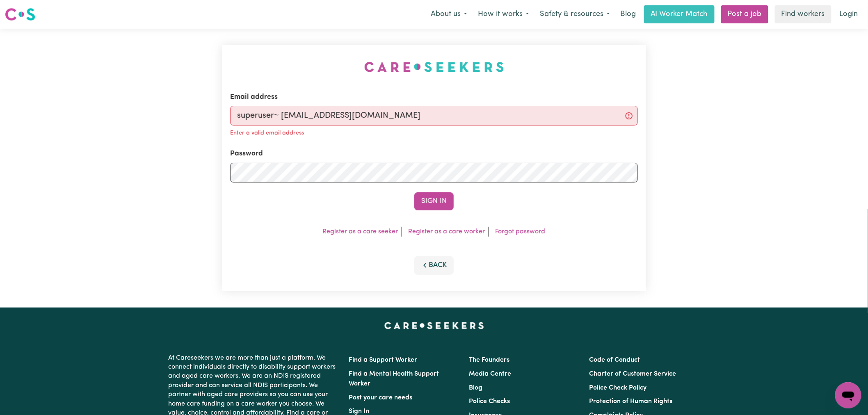 The height and width of the screenshot is (415, 868). Describe the element at coordinates (744, 14) in the screenshot. I see `a: Post a job` at that location.